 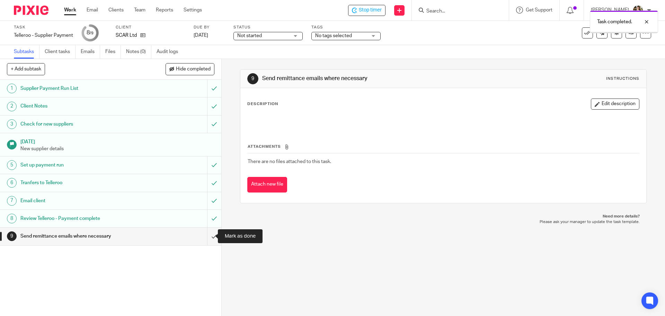 What do you see at coordinates (193, 69) in the screenshot?
I see `span: Hide completed` at bounding box center [193, 69].